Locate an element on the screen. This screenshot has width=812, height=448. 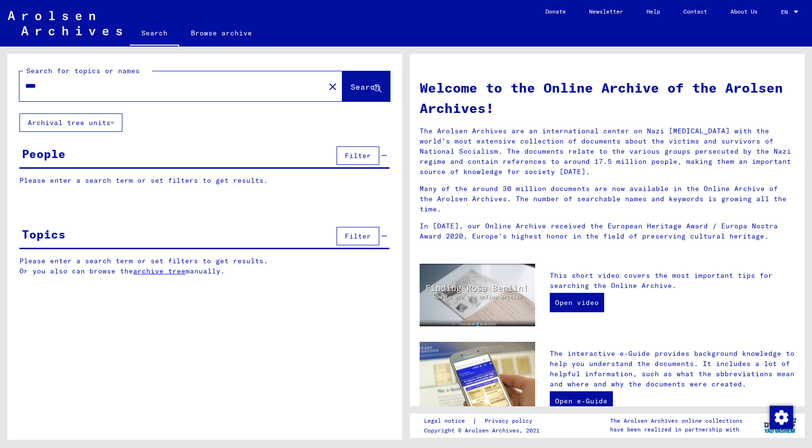
img: Change consent is located at coordinates (781, 418).